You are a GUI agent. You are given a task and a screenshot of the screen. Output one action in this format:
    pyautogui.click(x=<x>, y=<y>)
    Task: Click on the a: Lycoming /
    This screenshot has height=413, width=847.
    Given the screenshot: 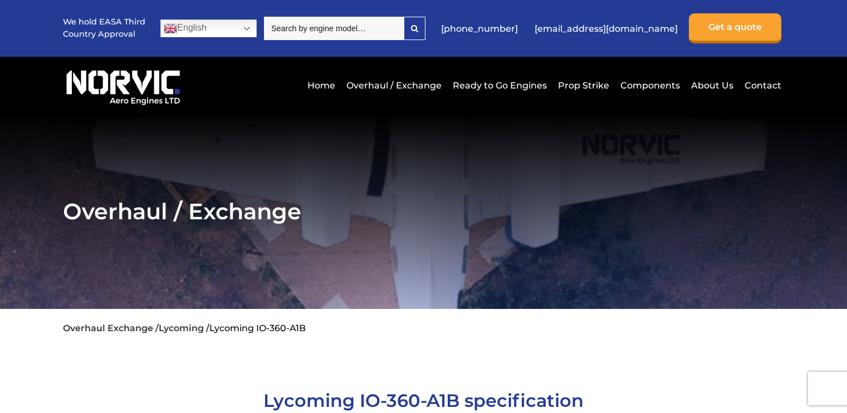 What is the action you would take?
    pyautogui.click(x=184, y=328)
    